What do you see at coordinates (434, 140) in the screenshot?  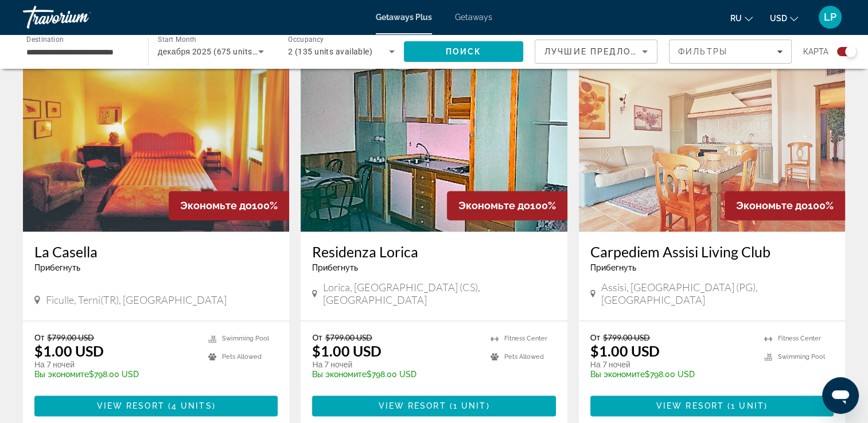 I see `img: Residenza Lorica` at bounding box center [434, 140].